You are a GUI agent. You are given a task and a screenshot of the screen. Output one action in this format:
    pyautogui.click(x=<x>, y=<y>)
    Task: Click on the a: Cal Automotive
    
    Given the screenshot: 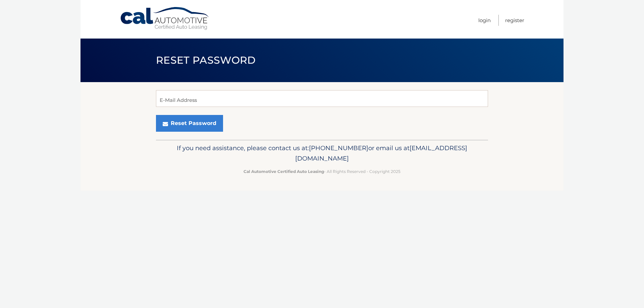 What is the action you would take?
    pyautogui.click(x=165, y=18)
    